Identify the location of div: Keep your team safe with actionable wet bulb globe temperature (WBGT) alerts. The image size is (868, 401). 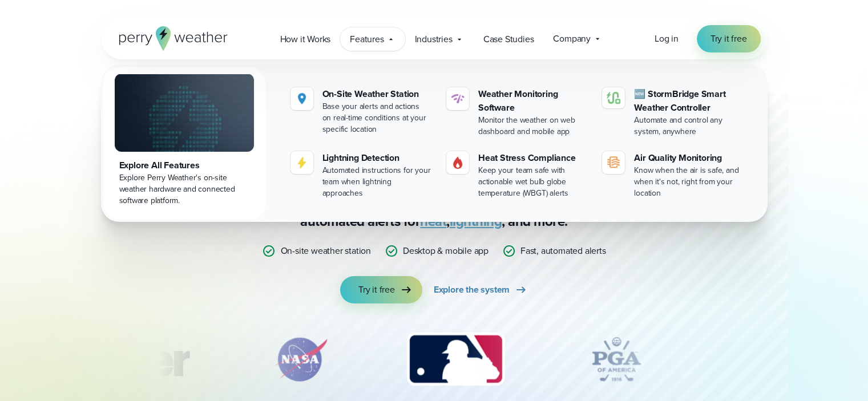
(533, 182).